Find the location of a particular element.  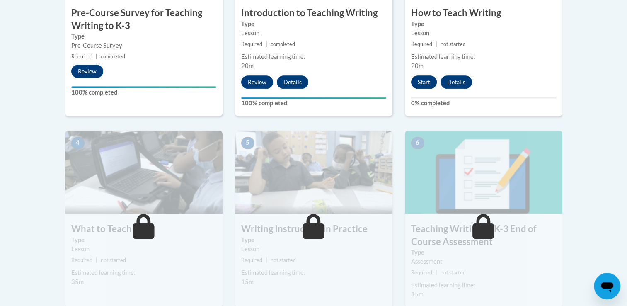

span: 35m is located at coordinates (77, 281).